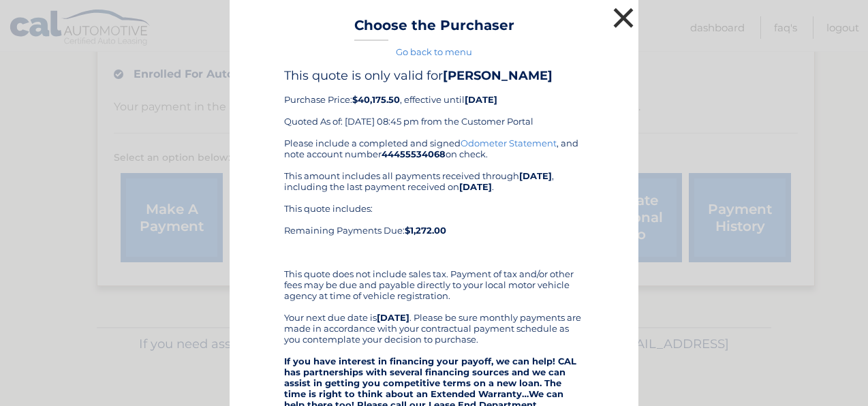  I want to click on b: $40,175.50, so click(376, 100).